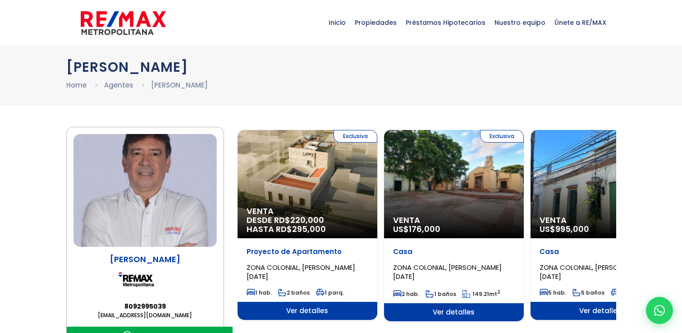 This screenshot has width=682, height=333. Describe the element at coordinates (123, 23) in the screenshot. I see `img: remax-metropolitana-logo` at that location.